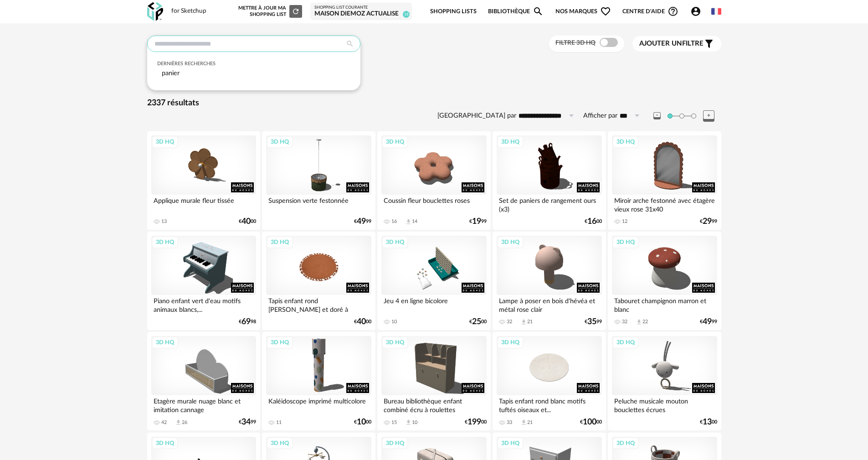 The width and height of the screenshot is (868, 460). What do you see at coordinates (203, 404) in the screenshot?
I see `div: Etagère murale nuage blanc et imitation cannage` at bounding box center [203, 404].